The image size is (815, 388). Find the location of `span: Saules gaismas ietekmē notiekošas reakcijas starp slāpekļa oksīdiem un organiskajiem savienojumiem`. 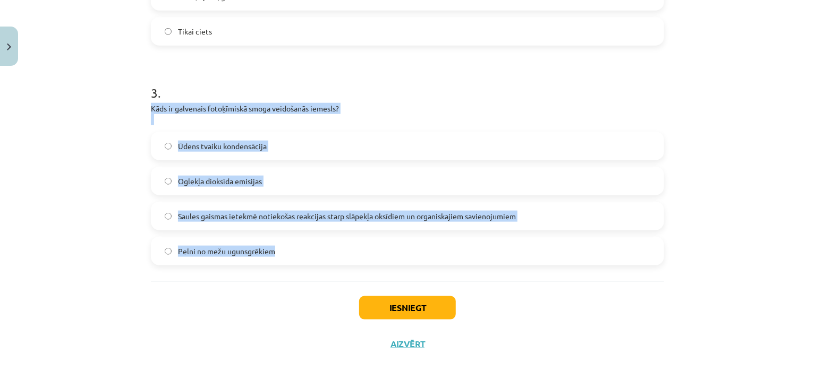

span: Saules gaismas ietekmē notiekošas reakcijas starp slāpekļa oksīdiem un organiskajiem savienojumiem is located at coordinates (347, 216).